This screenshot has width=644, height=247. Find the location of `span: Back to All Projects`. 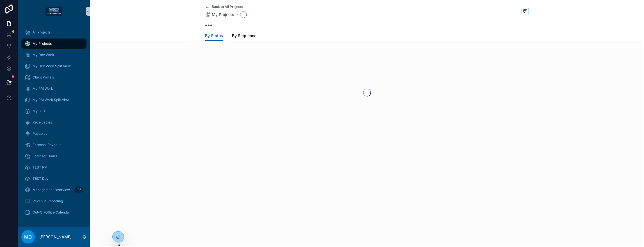

span: Back to All Projects is located at coordinates (227, 7).